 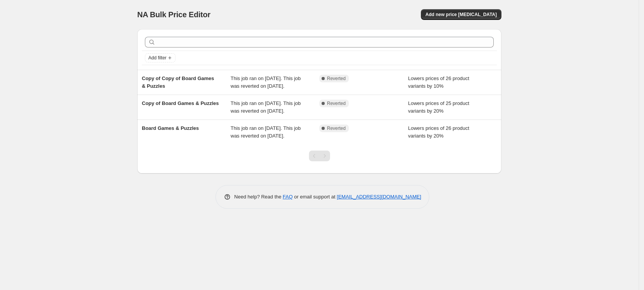 I want to click on span: or email support at, so click(x=315, y=197).